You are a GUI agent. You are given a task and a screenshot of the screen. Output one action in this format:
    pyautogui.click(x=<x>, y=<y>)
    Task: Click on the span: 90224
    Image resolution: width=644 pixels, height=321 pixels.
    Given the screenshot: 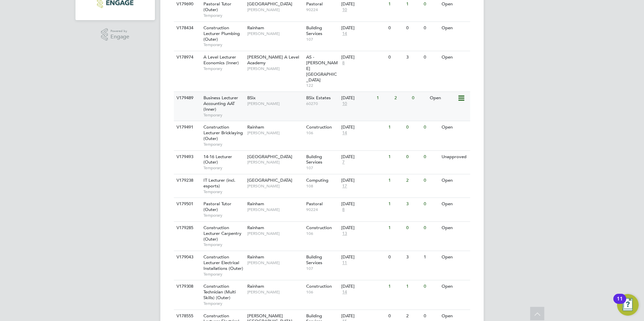 What is the action you would take?
    pyautogui.click(x=322, y=10)
    